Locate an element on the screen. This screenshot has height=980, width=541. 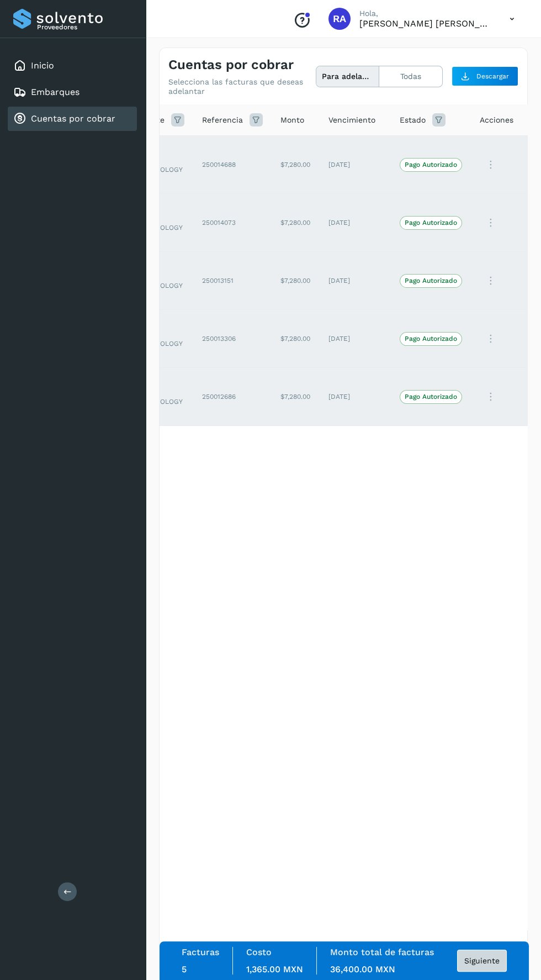
span: Siguiente is located at coordinates (482, 961).